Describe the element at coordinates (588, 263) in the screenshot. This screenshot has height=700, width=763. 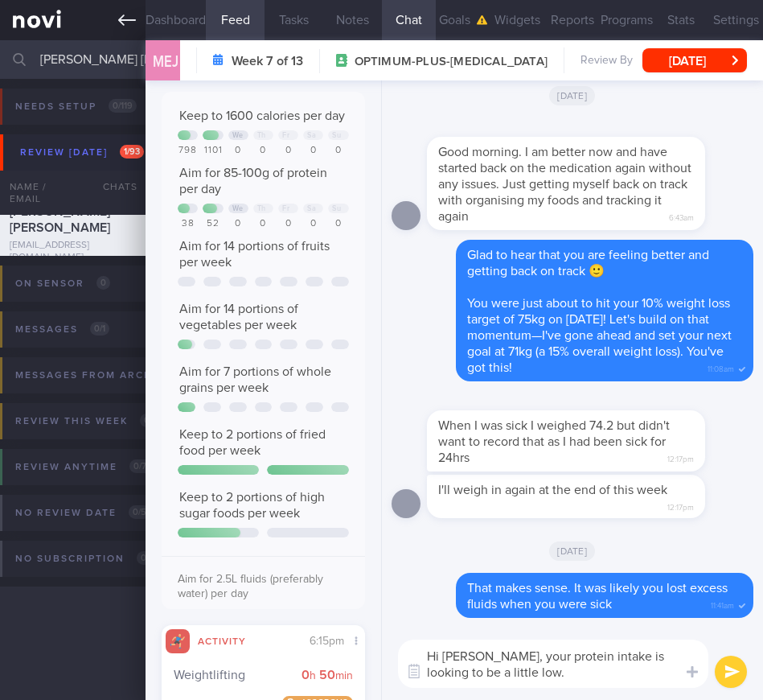
I see `span: Glad to hear that you are feeling better and getting back on track 🙂` at that location.